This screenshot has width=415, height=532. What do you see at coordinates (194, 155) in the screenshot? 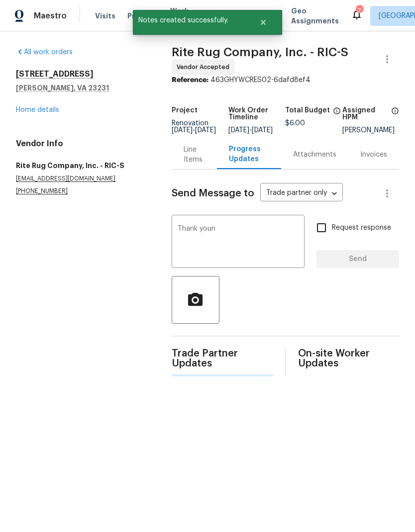
I see `div: Line Items` at bounding box center [194, 155].